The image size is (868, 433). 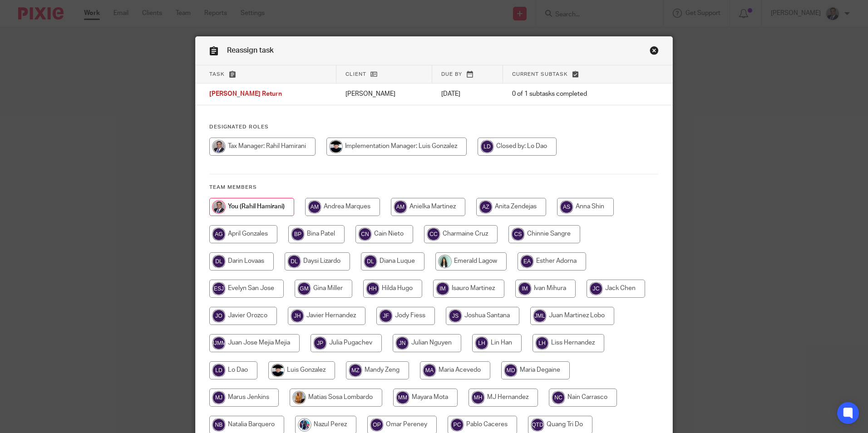 What do you see at coordinates (540, 74) in the screenshot?
I see `span: Current subtask` at bounding box center [540, 74].